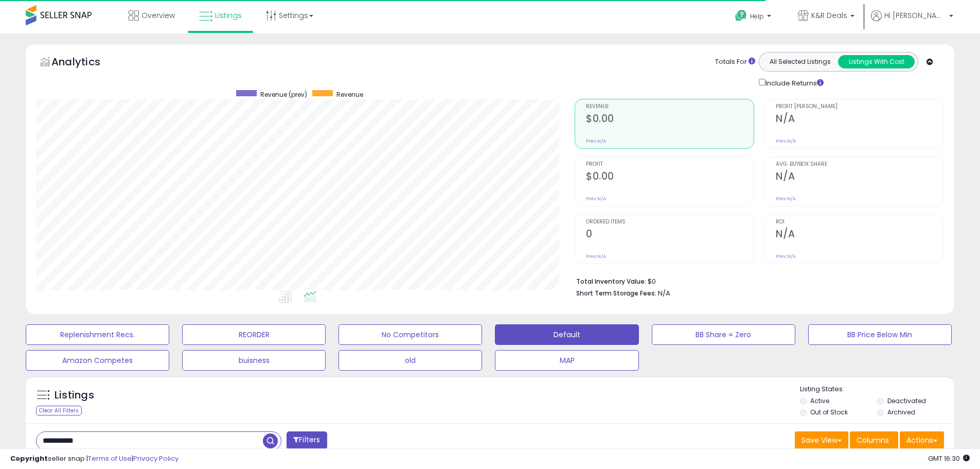 The width and height of the screenshot is (980, 469). I want to click on span: K&R Deals, so click(829, 15).